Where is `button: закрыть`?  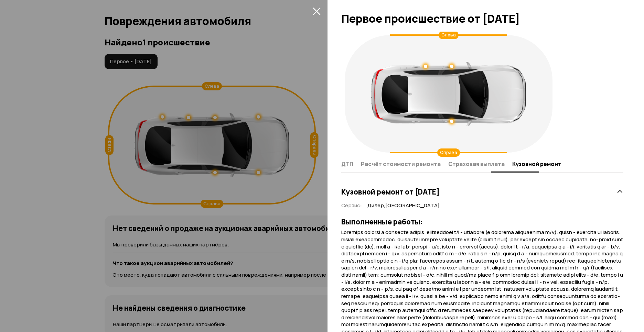
button: закрыть is located at coordinates (316, 11).